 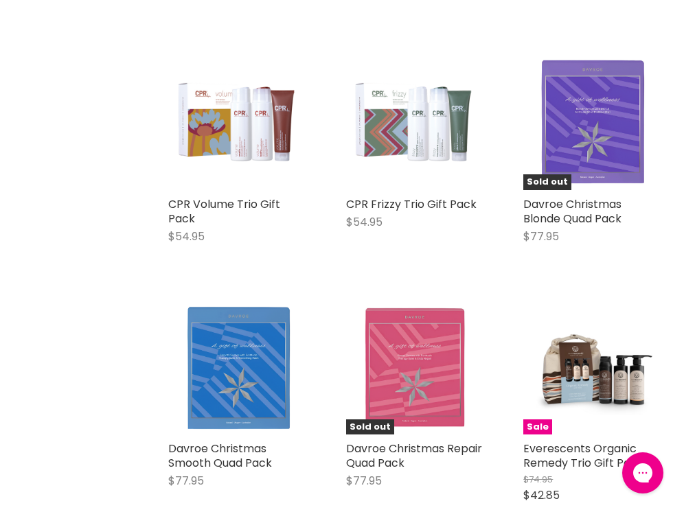 I want to click on a: Davroe Christmas Repair Quad PackSold out, so click(x=414, y=367).